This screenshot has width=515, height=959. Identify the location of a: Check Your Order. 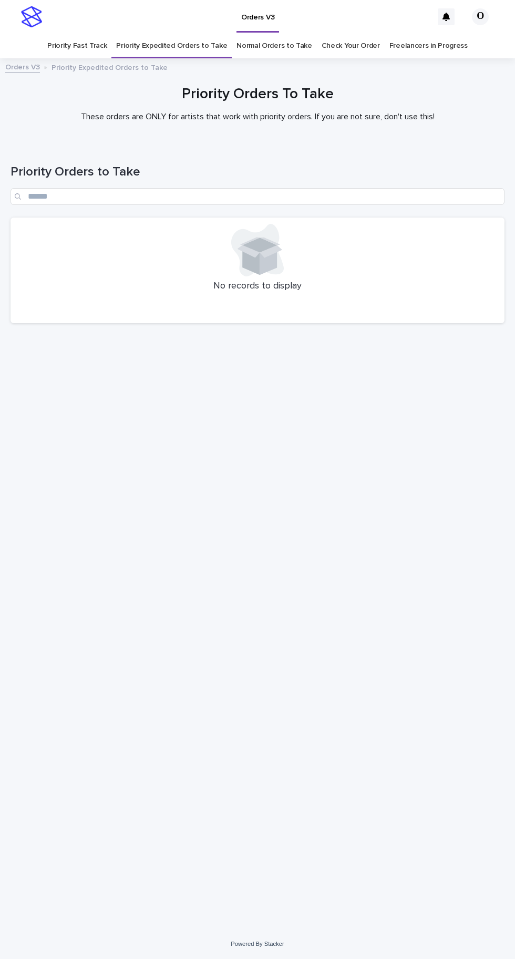
(351, 46).